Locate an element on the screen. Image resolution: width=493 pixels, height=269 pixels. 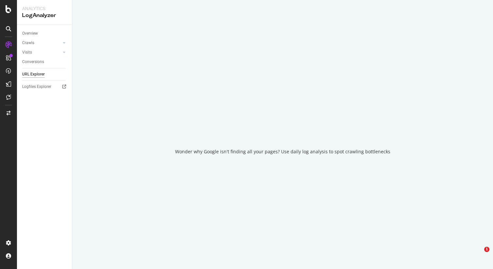
div: animation is located at coordinates (283, 126).